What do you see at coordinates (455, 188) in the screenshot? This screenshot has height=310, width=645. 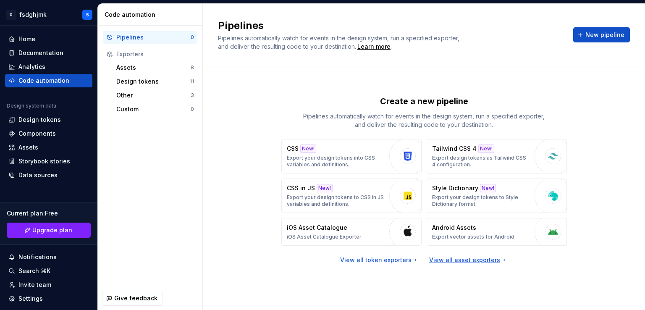 I see `p: Style Dictionary` at bounding box center [455, 188].